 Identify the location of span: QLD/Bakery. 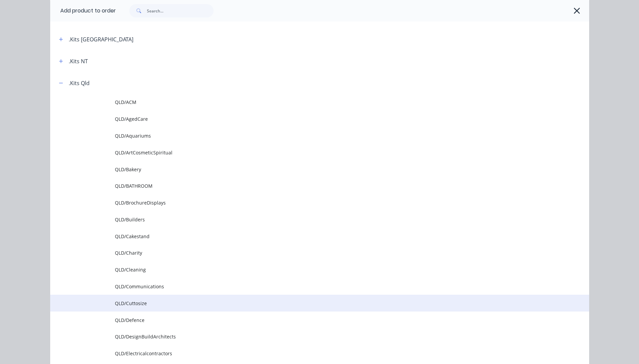
(305, 170).